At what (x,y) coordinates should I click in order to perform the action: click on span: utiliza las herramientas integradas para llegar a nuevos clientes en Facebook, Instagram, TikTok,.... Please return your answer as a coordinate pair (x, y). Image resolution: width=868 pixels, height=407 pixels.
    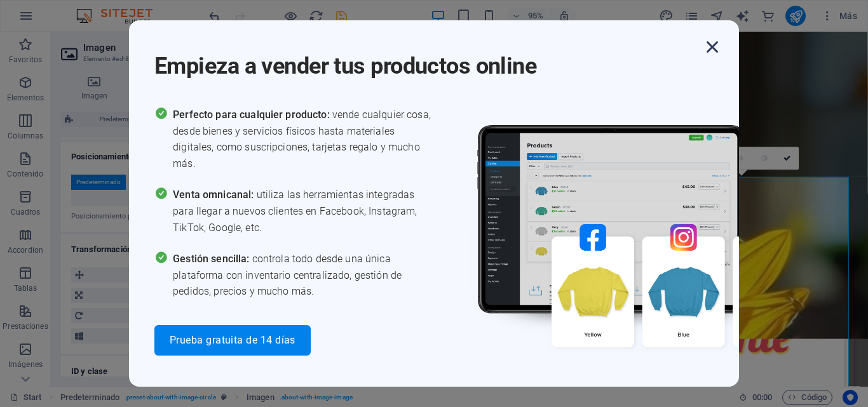
    Looking at the image, I should click on (303, 211).